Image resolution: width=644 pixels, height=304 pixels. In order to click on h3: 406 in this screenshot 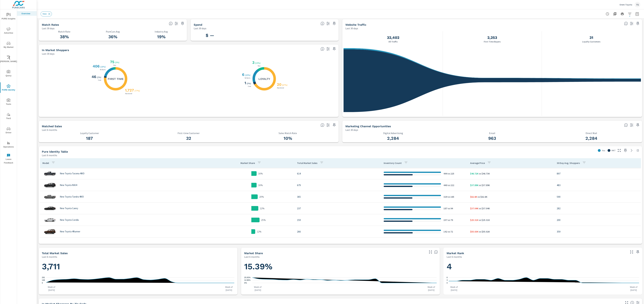, I will do `click(96, 66)`.